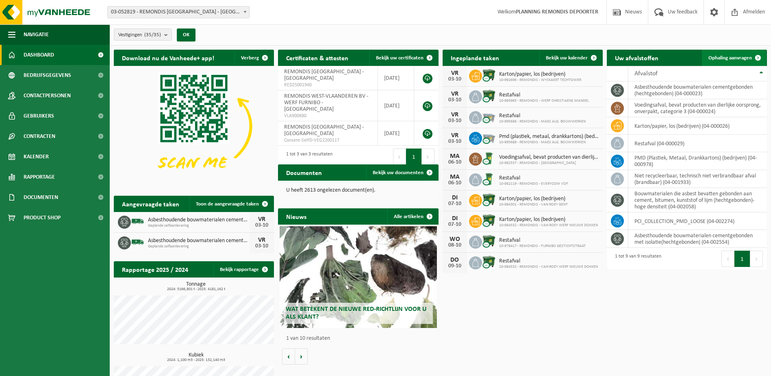 The height and width of the screenshot is (376, 771). Describe the element at coordinates (39, 55) in the screenshot. I see `span: Dashboard` at that location.